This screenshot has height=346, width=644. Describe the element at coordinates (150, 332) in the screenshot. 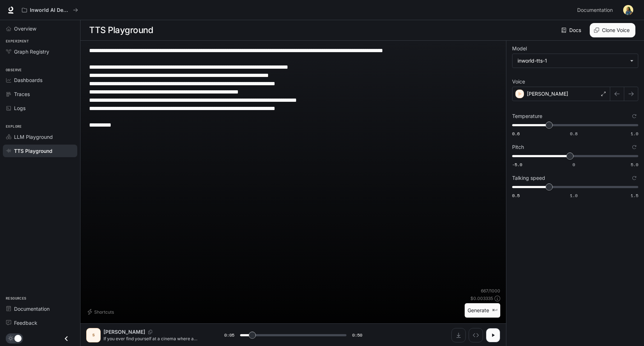

I see `button: Copy Voice ID` at that location.